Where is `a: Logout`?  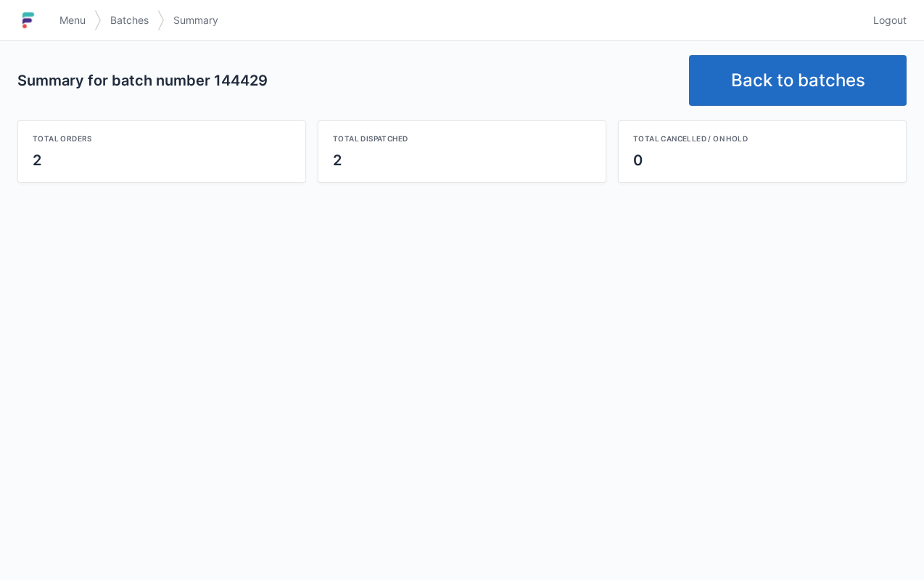 a: Logout is located at coordinates (885, 21).